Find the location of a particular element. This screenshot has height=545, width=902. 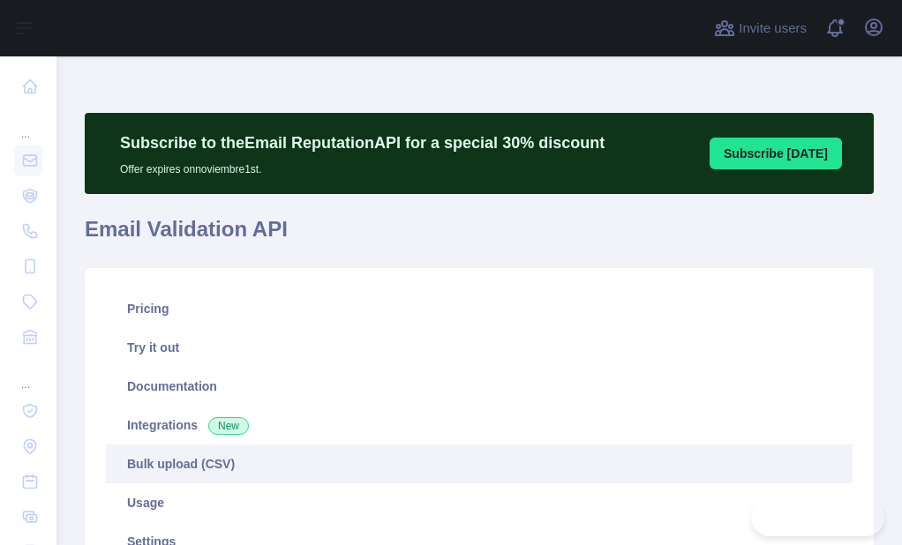

a: Bulk upload (CSV) is located at coordinates (479, 464).